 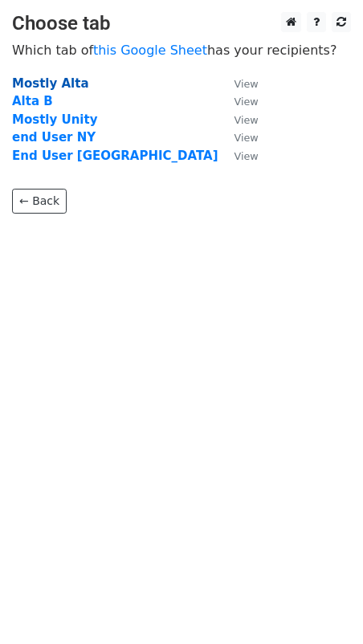 I want to click on strong: end User NY, so click(x=54, y=137).